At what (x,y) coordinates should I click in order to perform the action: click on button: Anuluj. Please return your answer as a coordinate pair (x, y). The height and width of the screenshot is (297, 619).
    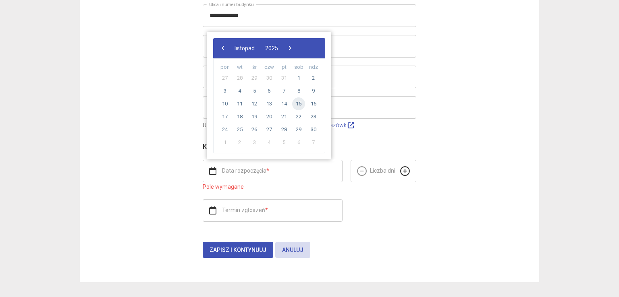
    Looking at the image, I should click on (292, 250).